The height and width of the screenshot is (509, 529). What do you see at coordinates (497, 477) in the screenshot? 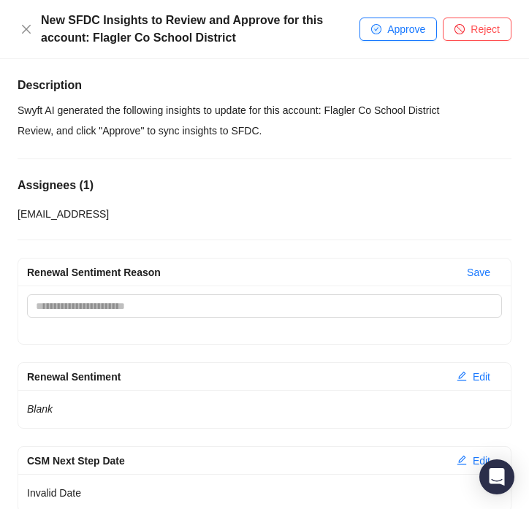
I see `div: Open Intercom Messenger` at bounding box center [497, 477].